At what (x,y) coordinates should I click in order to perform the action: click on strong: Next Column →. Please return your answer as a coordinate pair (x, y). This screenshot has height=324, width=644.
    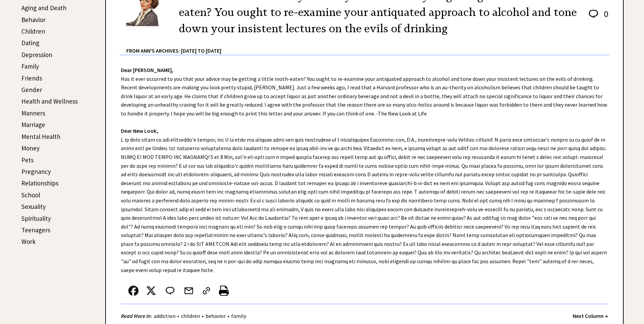
    Looking at the image, I should click on (590, 316).